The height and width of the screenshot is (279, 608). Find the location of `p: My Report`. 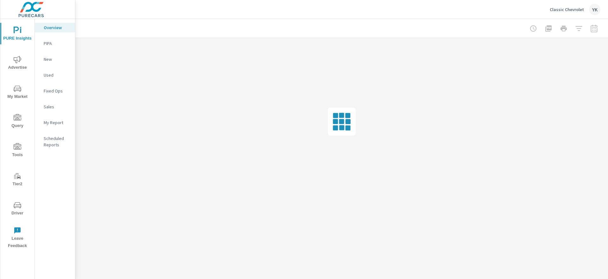

p: My Report is located at coordinates (57, 122).